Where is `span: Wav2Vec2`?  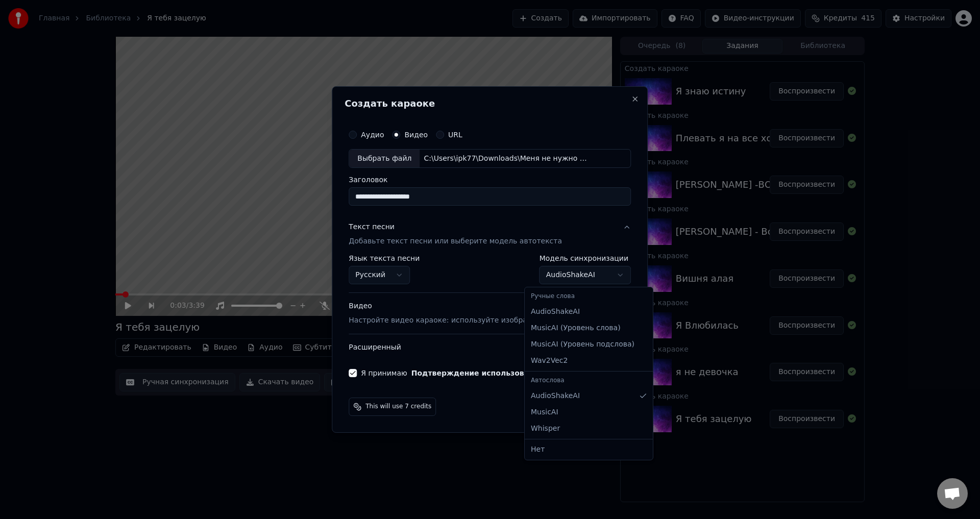 span: Wav2Vec2 is located at coordinates (550, 361).